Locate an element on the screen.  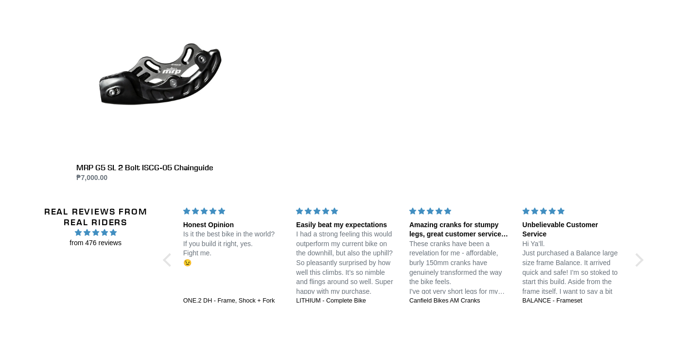
p: I had a strong feeling this would outperform my current bike on the downhill, but also the uphill... is located at coordinates (347, 263).